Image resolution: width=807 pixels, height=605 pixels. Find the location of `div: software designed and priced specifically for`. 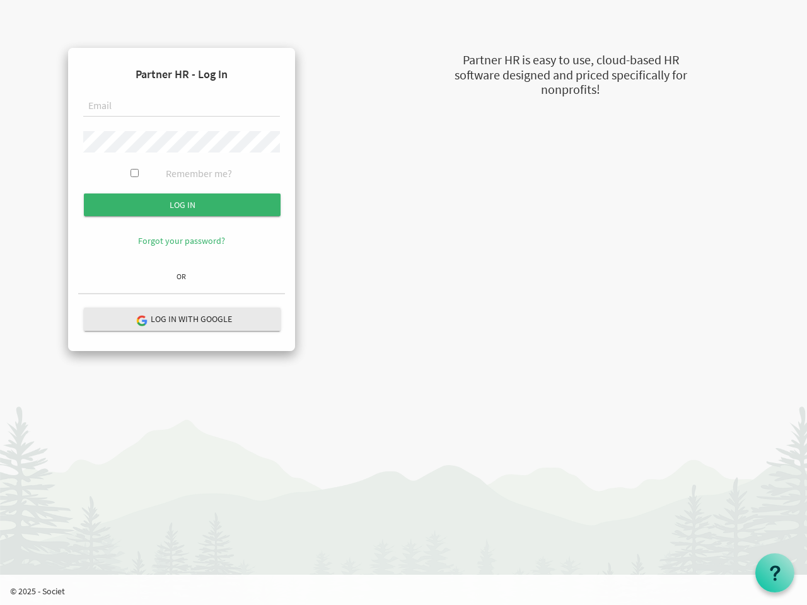

div: software designed and priced specifically for is located at coordinates (571, 75).